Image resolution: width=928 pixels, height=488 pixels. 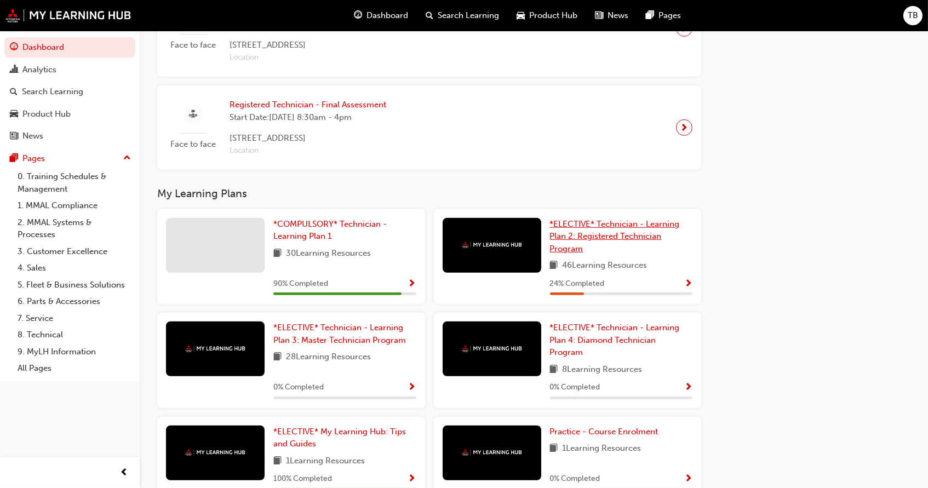 I want to click on a: 0. Training Schedules & Management, so click(x=74, y=182).